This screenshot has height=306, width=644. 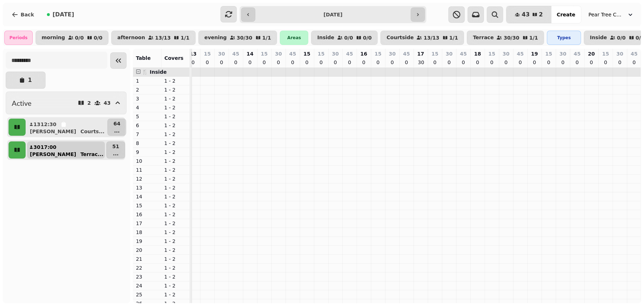 I want to click on button: Collapse sidebar, so click(x=118, y=61).